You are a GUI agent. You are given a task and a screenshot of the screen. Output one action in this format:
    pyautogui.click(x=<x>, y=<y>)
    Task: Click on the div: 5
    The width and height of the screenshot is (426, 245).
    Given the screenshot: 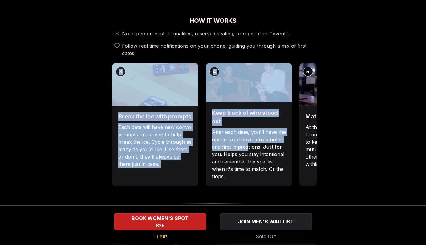 What is the action you would take?
    pyautogui.click(x=308, y=72)
    